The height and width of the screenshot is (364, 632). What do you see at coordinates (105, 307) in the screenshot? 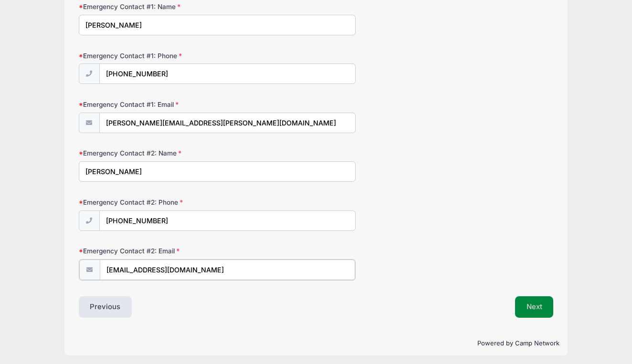
I see `button: Previous` at bounding box center [105, 307].